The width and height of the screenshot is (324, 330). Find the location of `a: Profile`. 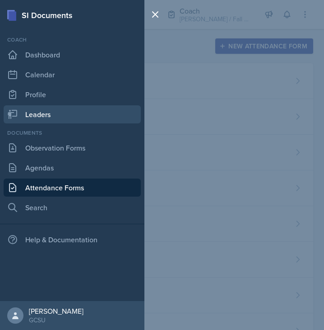

a: Profile is located at coordinates (72, 94).